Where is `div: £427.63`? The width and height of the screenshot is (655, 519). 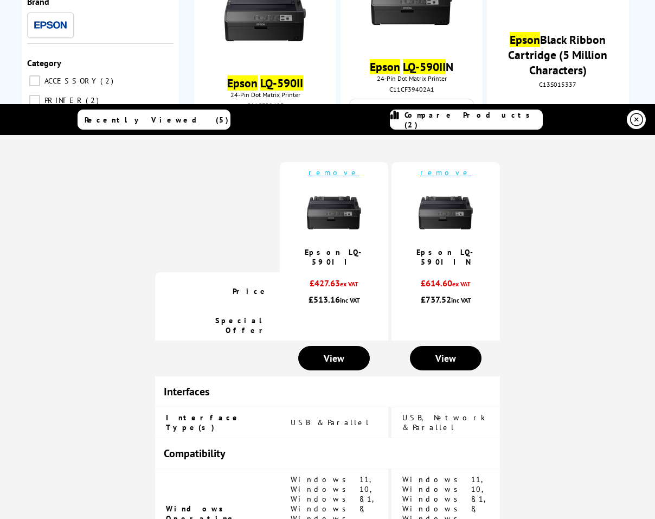 div: £427.63 is located at coordinates (334, 286).